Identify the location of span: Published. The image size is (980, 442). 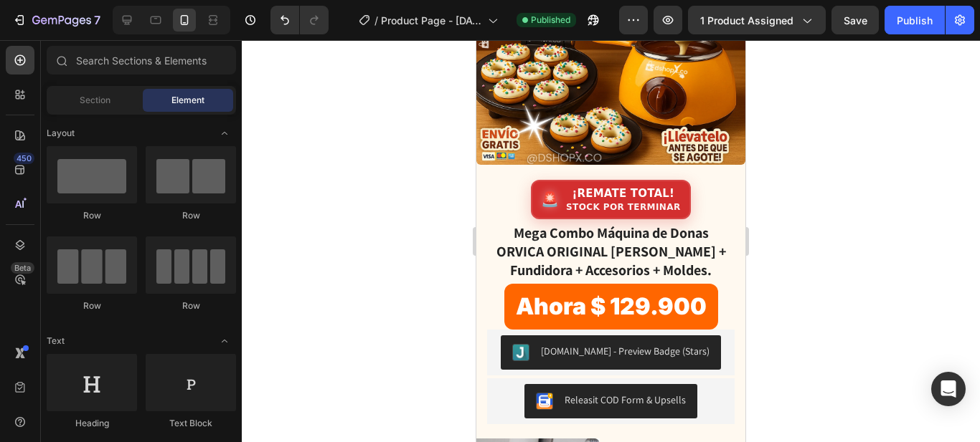
(551, 20).